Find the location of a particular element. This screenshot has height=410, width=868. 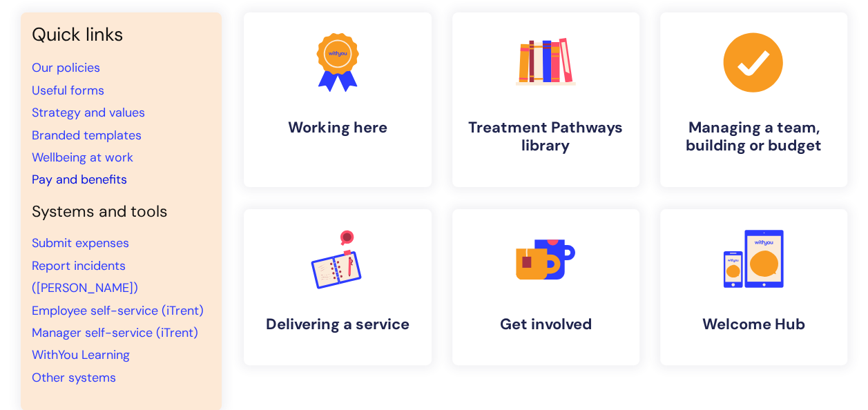

a: Employee self-service (iTrent) is located at coordinates (117, 310).